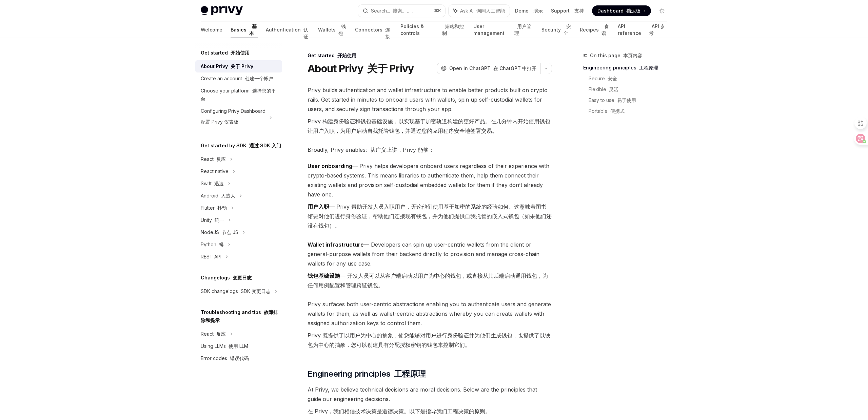  What do you see at coordinates (567, 11) in the screenshot?
I see `a: Support 支持` at bounding box center [567, 11].